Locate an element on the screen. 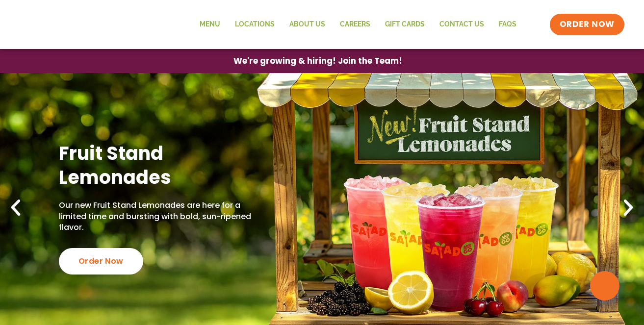 This screenshot has width=644, height=325. a: Menu is located at coordinates (210, 25).